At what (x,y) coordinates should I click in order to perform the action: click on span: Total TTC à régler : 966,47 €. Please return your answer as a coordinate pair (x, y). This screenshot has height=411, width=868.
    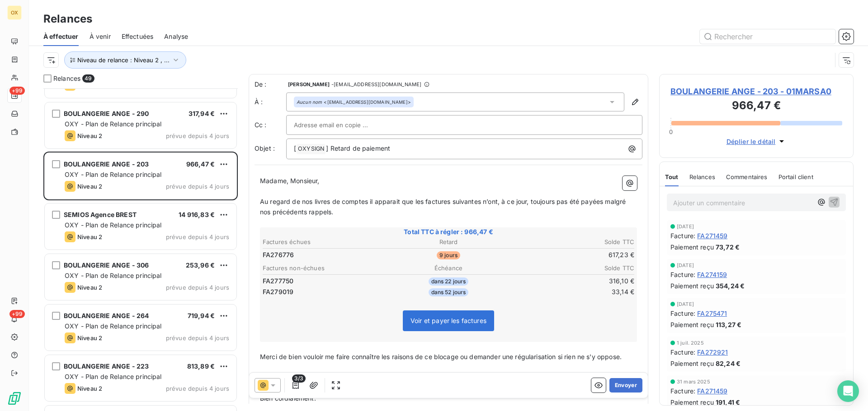
    Looking at the image, I should click on (448, 232).